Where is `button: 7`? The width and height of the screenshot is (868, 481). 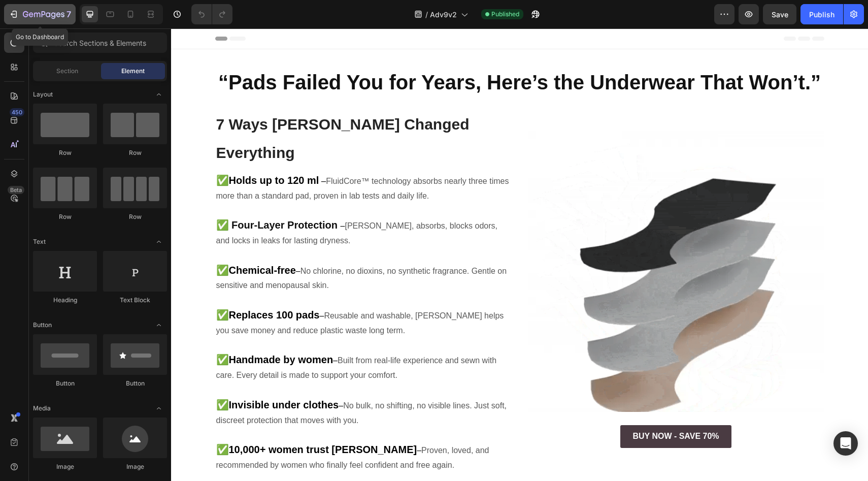
button: 7 is located at coordinates (40, 14).